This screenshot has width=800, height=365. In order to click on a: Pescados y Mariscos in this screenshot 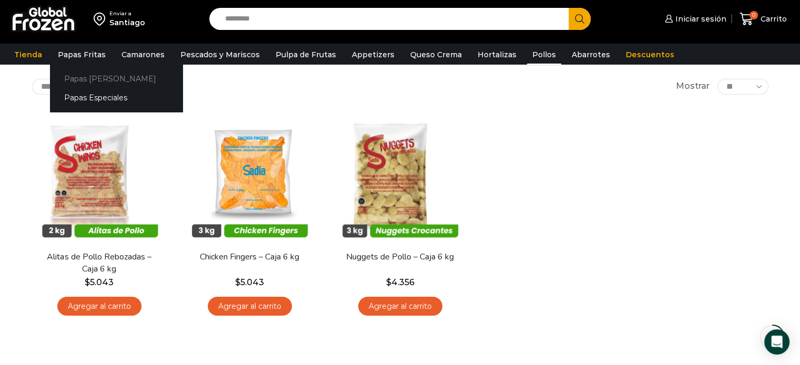, I will do `click(220, 55)`.